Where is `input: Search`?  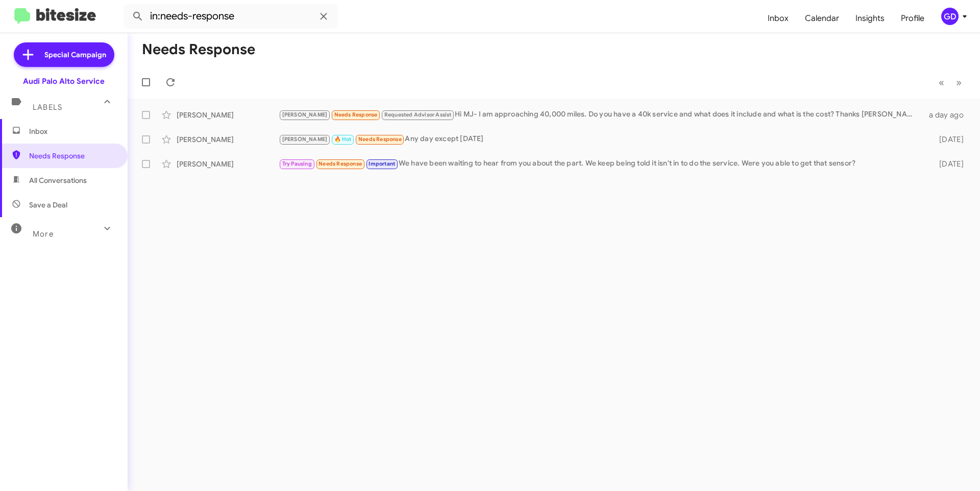 input: Search is located at coordinates (231, 16).